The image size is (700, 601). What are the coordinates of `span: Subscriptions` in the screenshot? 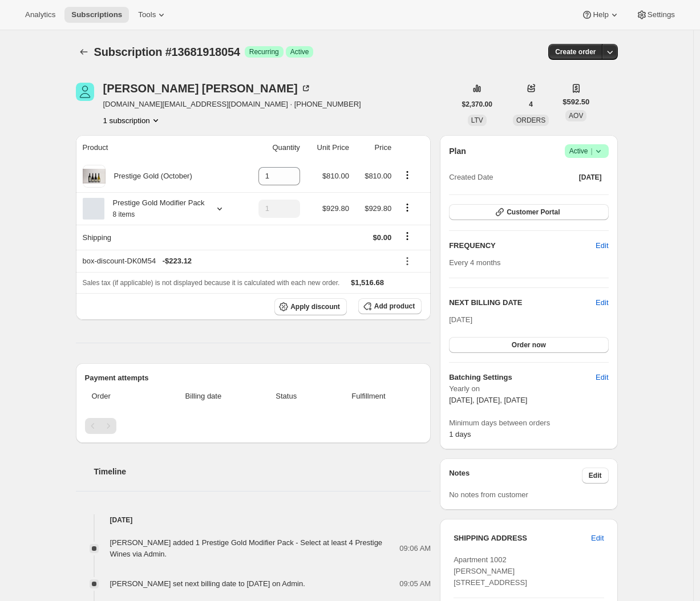 It's located at (97, 15).